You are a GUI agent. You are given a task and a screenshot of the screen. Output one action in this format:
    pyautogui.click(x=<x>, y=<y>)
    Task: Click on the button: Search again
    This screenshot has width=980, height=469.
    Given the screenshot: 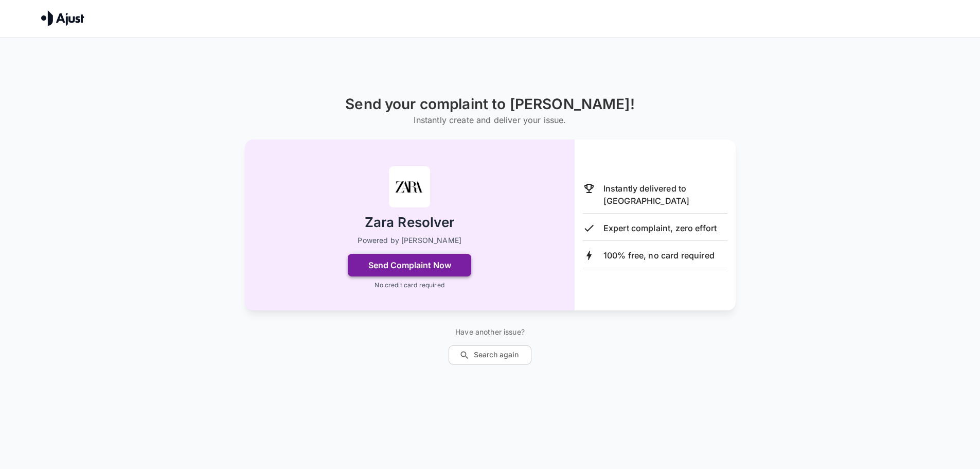 What is the action you would take?
    pyautogui.click(x=490, y=355)
    